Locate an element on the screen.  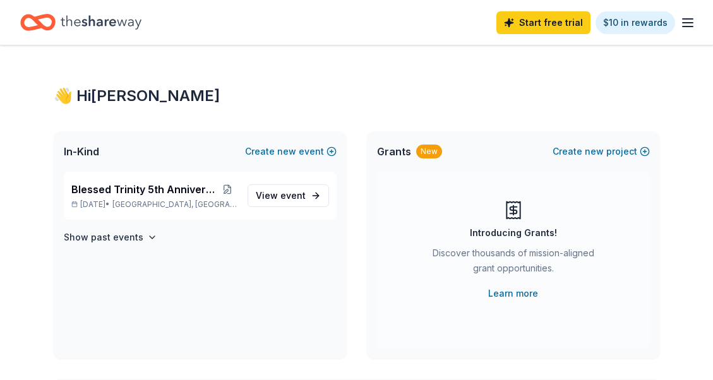
a: Home is located at coordinates (81, 22).